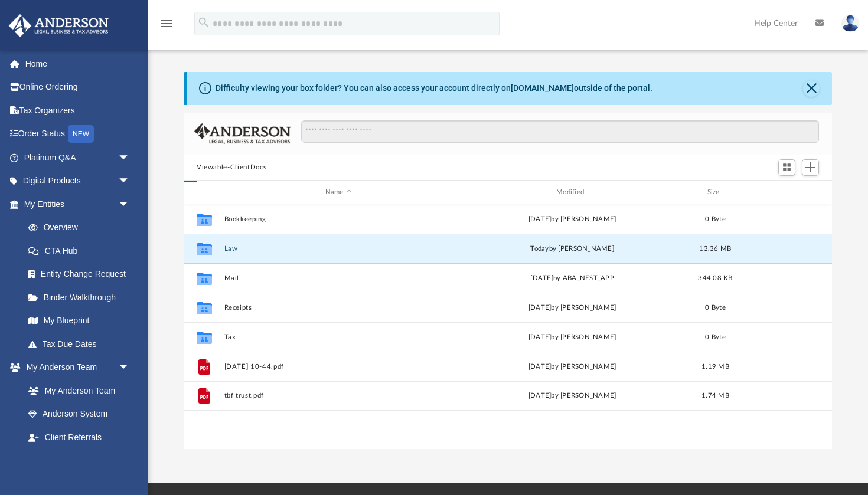 This screenshot has height=495, width=868. What do you see at coordinates (507, 326) in the screenshot?
I see `div: grid` at bounding box center [507, 326].